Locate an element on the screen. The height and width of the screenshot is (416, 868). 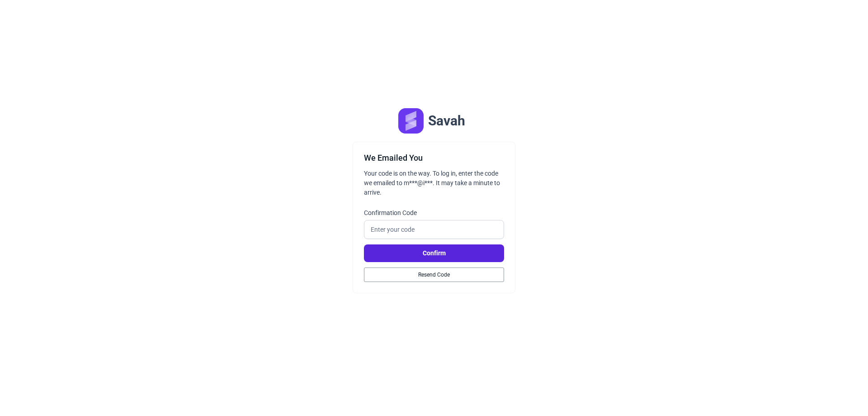
div: Widget de chat is located at coordinates (845, 394).